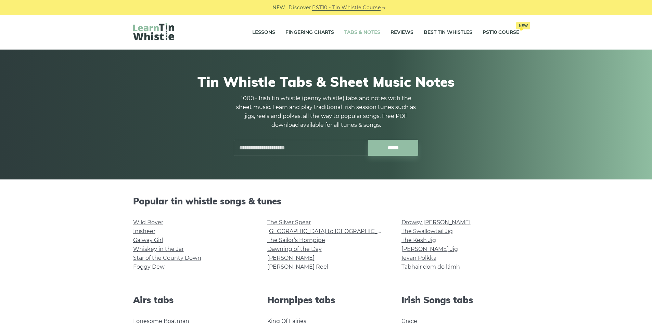  Describe the element at coordinates (460, 300) in the screenshot. I see `h2: Irish Songs tabs` at that location.